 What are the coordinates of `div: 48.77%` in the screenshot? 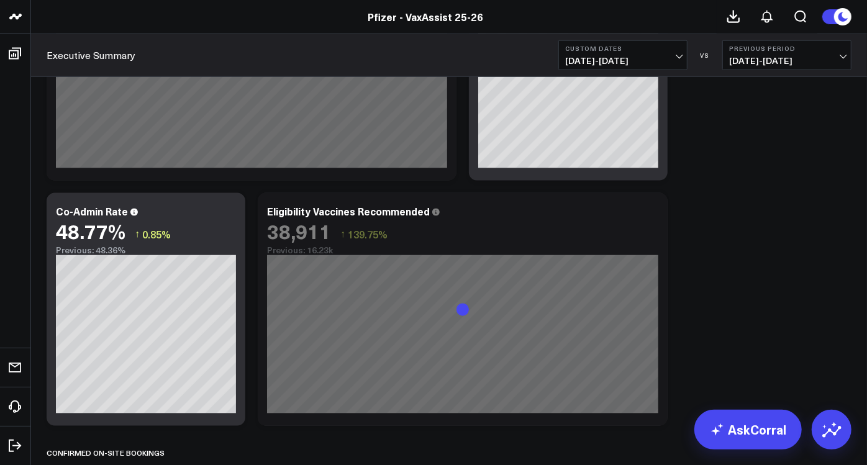 It's located at (91, 231).